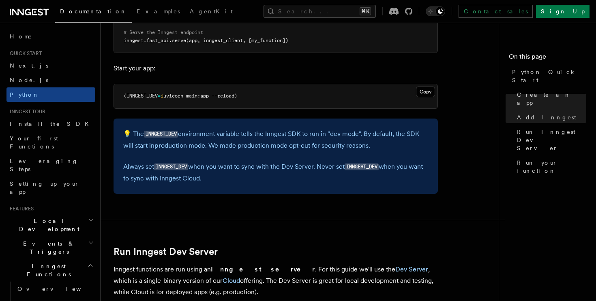 This screenshot has height=301, width=596. What do you see at coordinates (26, 112) in the screenshot?
I see `span: Inngest tour` at bounding box center [26, 112].